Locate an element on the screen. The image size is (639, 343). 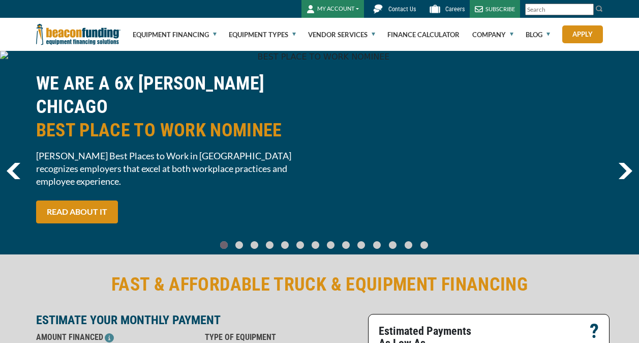
input: Search is located at coordinates (559, 9).